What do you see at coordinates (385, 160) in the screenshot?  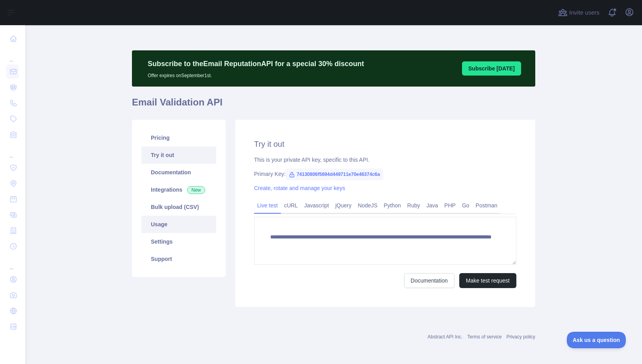 I see `div: This is your private API key, specific to this API.` at bounding box center [385, 160].